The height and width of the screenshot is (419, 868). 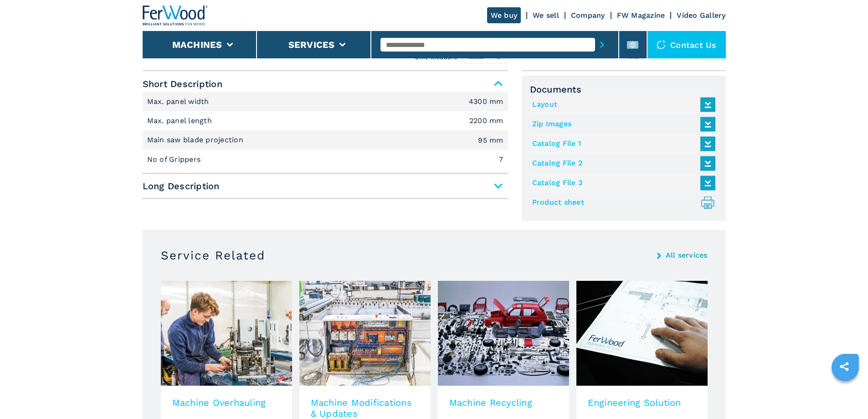 What do you see at coordinates (602, 45) in the screenshot?
I see `button: submit-button` at bounding box center [602, 45].